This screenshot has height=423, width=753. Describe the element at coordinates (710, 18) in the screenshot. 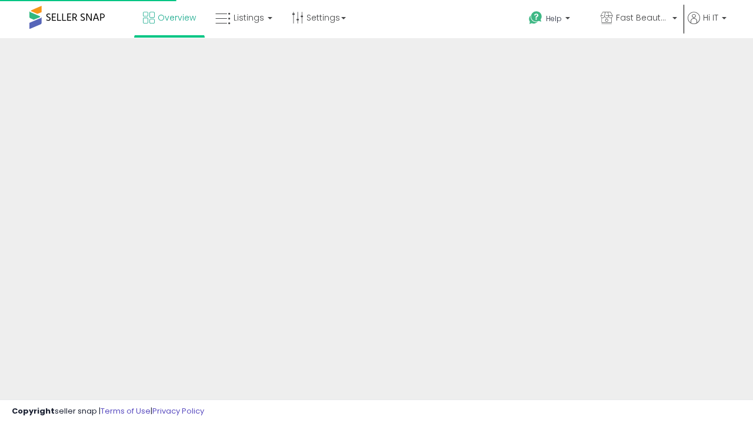

I see `span: Hi IT` at that location.